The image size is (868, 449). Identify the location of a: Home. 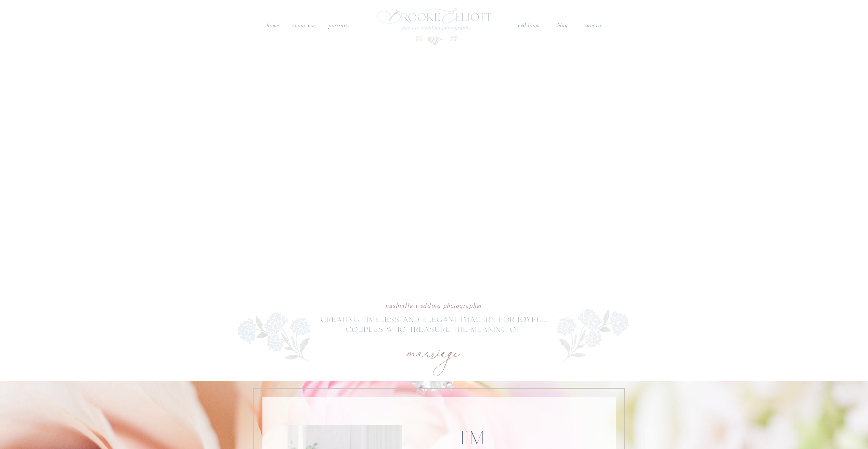
(273, 26).